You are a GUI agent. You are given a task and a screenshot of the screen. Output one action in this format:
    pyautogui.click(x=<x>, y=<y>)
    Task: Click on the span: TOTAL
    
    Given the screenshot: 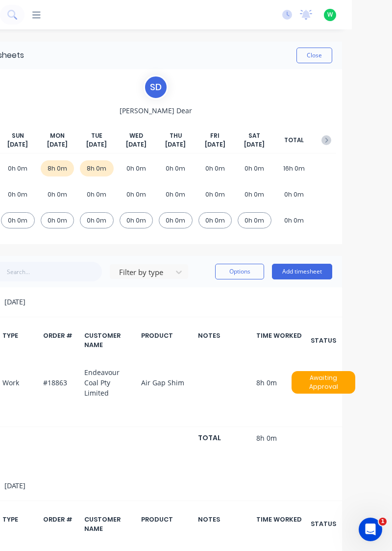 What is the action you would take?
    pyautogui.click(x=294, y=140)
    